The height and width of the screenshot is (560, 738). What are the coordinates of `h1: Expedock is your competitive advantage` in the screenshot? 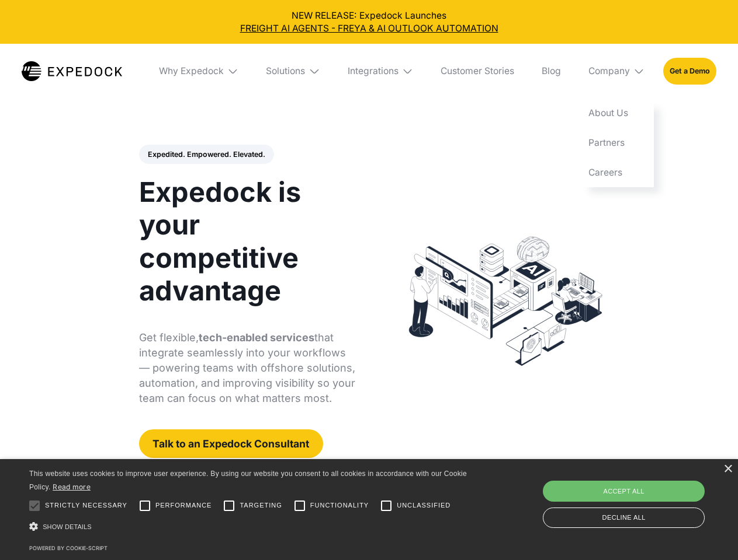 It's located at (247, 241).